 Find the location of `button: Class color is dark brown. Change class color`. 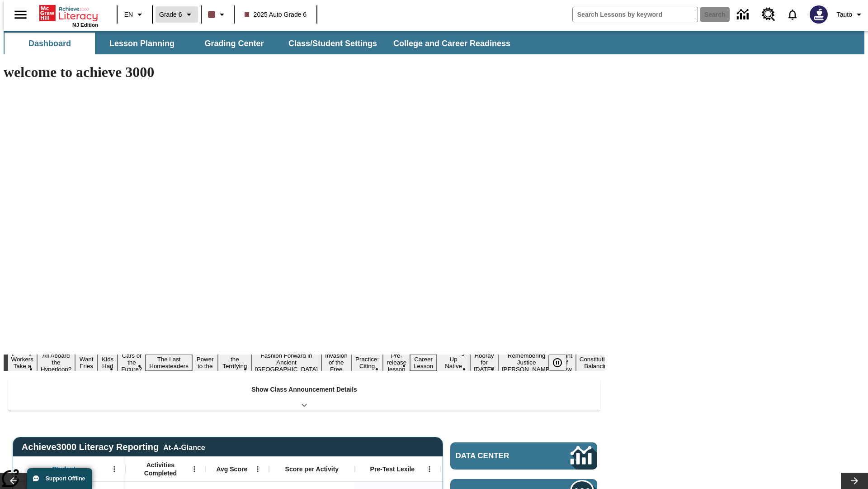

button: Class color is dark brown. Change class color is located at coordinates (217, 14).